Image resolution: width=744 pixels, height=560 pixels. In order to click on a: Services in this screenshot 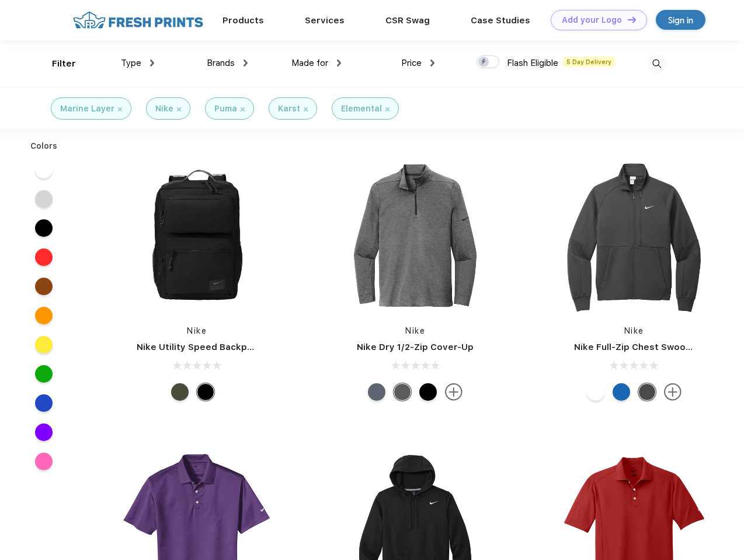, I will do `click(325, 21)`.